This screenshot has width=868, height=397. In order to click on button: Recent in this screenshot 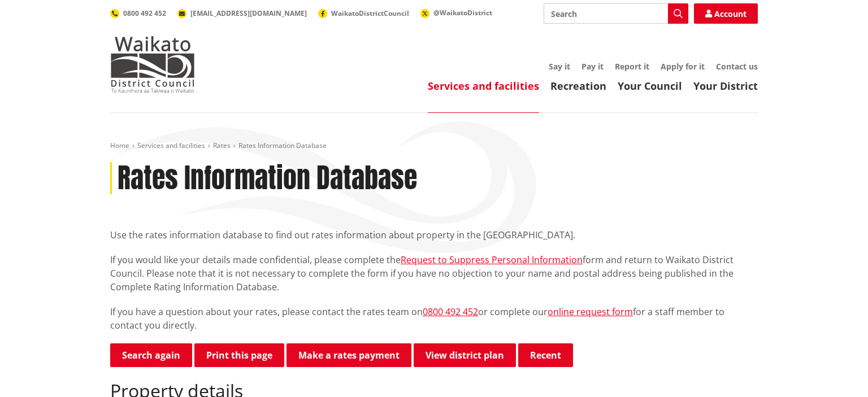, I will do `click(545, 355)`.